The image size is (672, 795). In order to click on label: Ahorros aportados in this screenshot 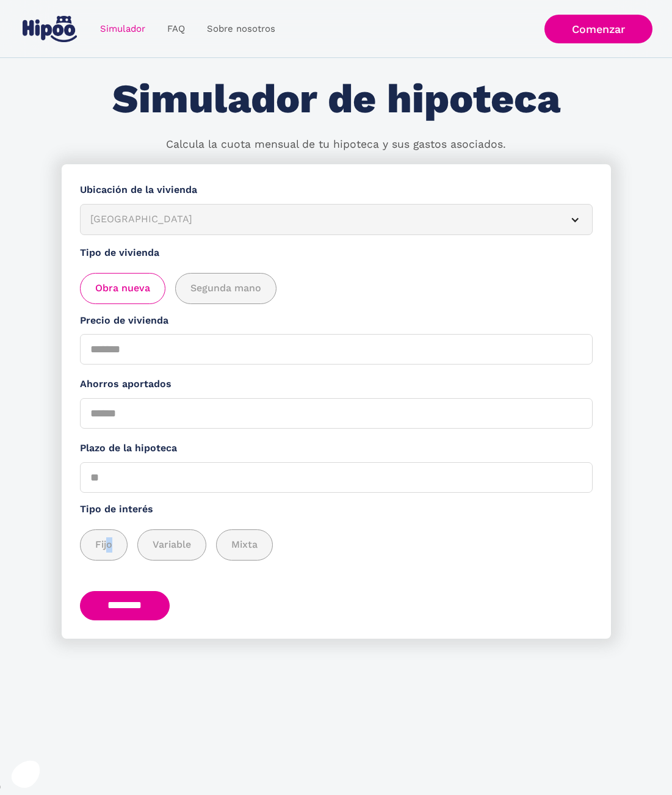, I will do `click(336, 384)`.